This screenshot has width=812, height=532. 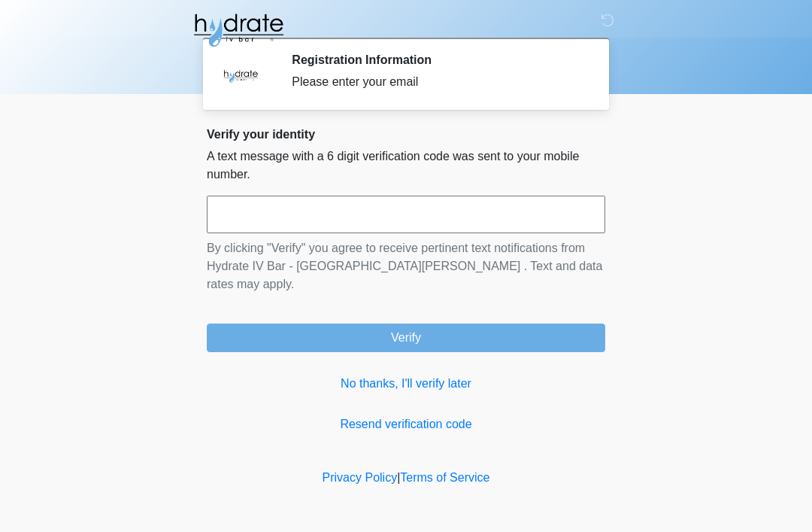 What do you see at coordinates (444, 477) in the screenshot?
I see `a: Terms of Service` at bounding box center [444, 477].